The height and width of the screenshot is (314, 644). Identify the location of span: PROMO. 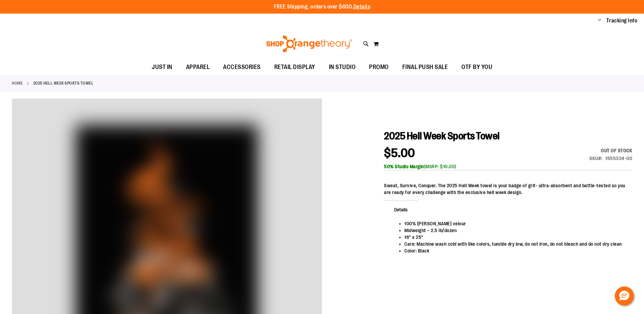
(379, 67).